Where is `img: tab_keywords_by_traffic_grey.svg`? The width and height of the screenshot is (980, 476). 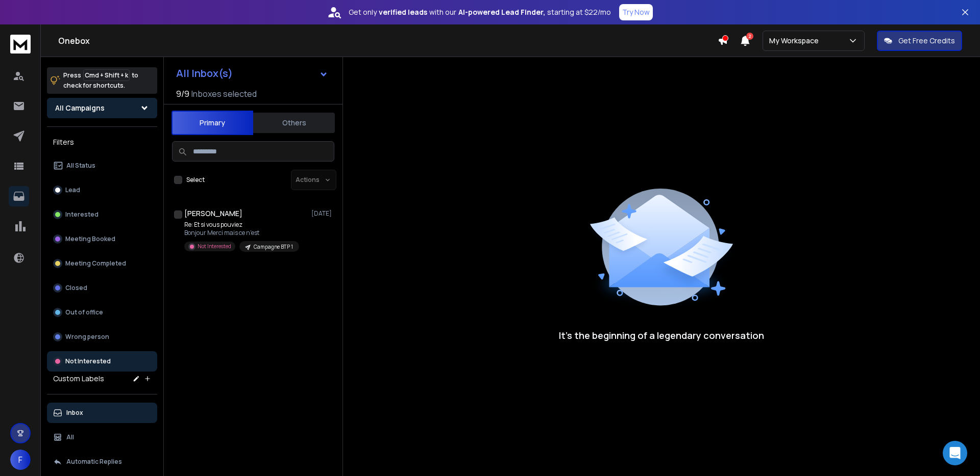 img: tab_keywords_by_traffic_grey.svg is located at coordinates (106, 63).